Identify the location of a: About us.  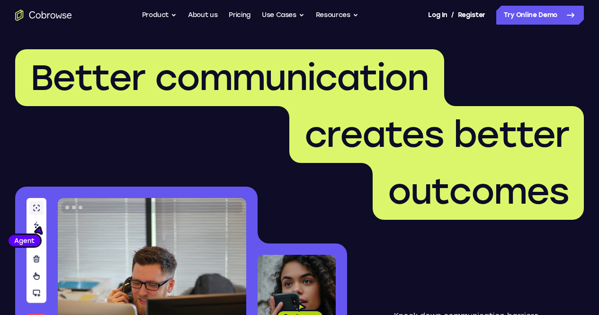
(203, 15).